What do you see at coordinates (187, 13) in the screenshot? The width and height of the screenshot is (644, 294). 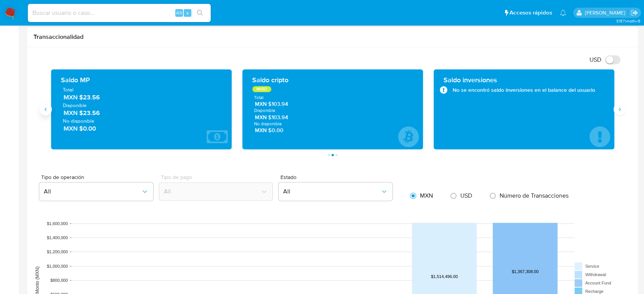 I see `span: s` at bounding box center [187, 13].